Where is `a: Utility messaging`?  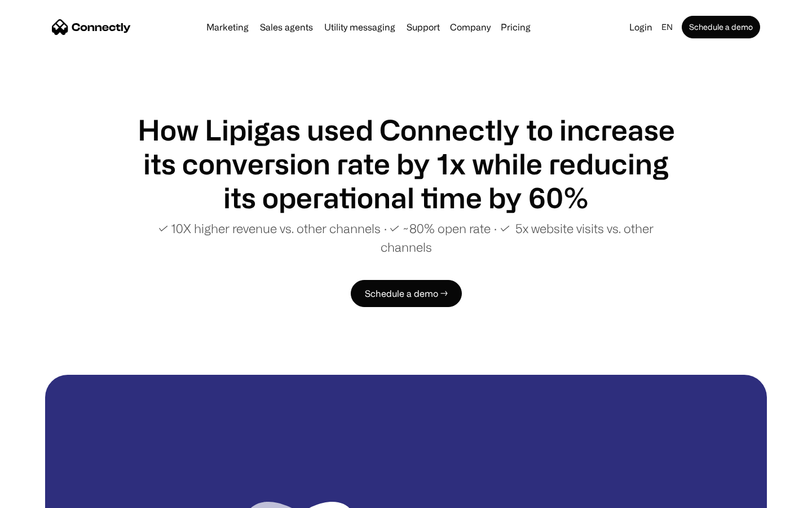
a: Utility messaging is located at coordinates (360, 27).